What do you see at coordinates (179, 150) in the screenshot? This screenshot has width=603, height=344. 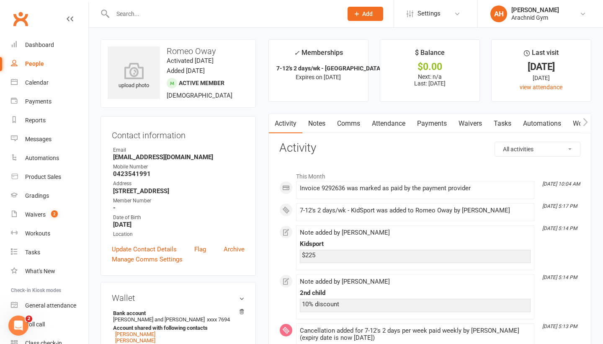 I see `div: Email` at bounding box center [179, 150].